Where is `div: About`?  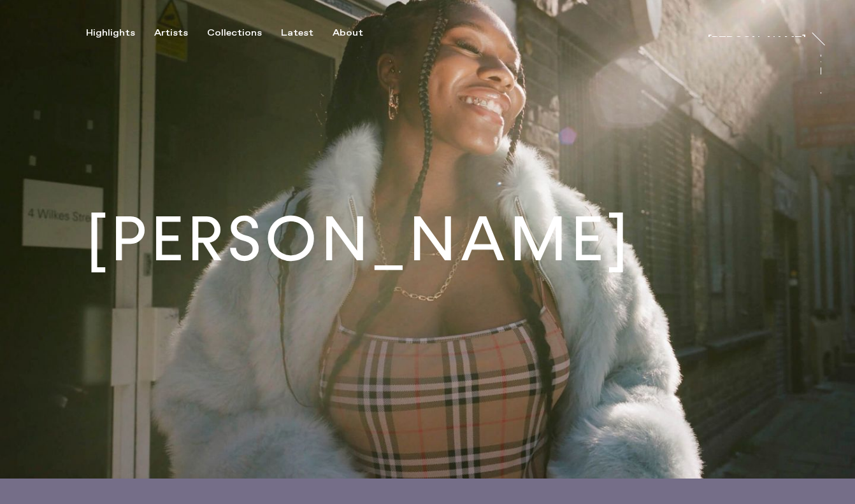
div: About is located at coordinates (348, 33).